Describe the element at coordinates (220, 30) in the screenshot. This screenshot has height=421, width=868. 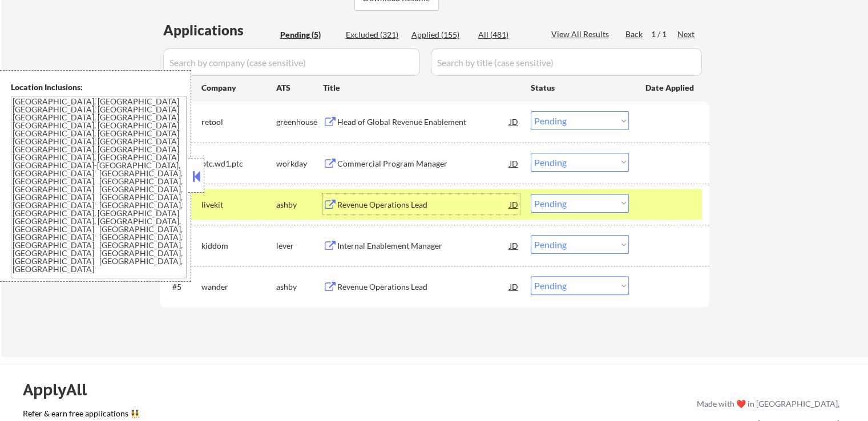
I see `div: Applications` at that location.